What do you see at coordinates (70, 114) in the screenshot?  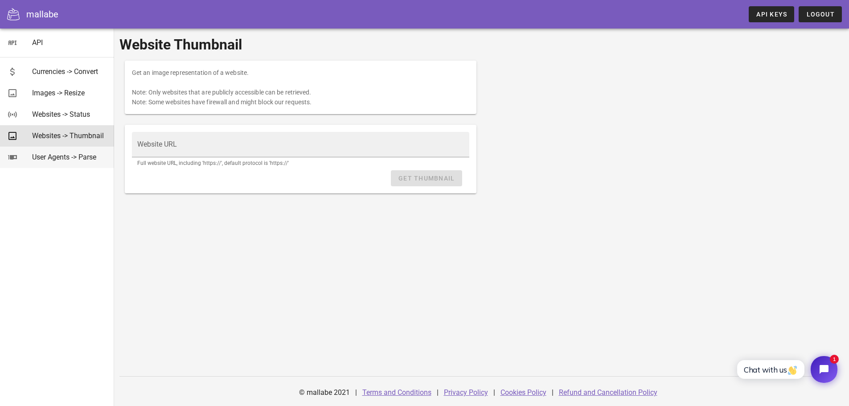 I see `div: Websites -> Status` at bounding box center [70, 114].